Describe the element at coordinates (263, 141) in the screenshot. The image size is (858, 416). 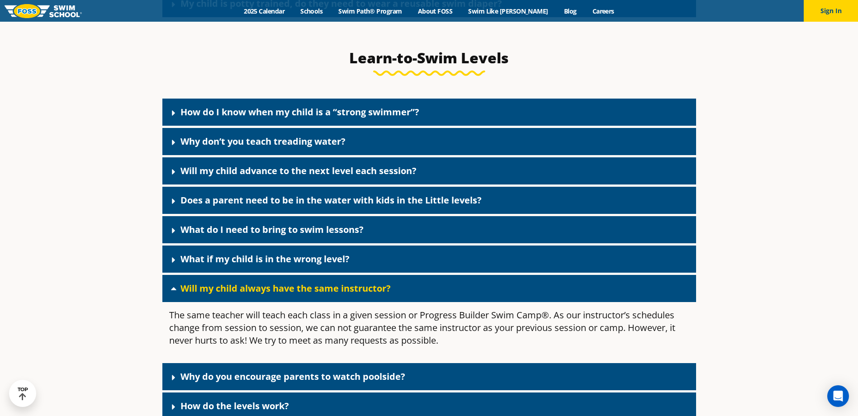
I see `a: Why don’t you teach treading water?` at that location.